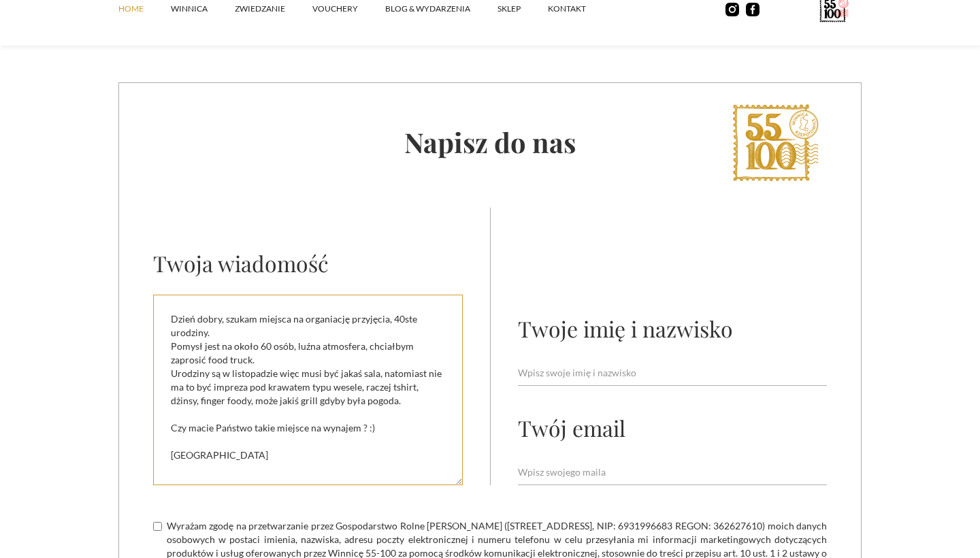 This screenshot has width=980, height=558. Describe the element at coordinates (672, 373) in the screenshot. I see `input: Wpisz swoje imię i nazwisko` at that location.